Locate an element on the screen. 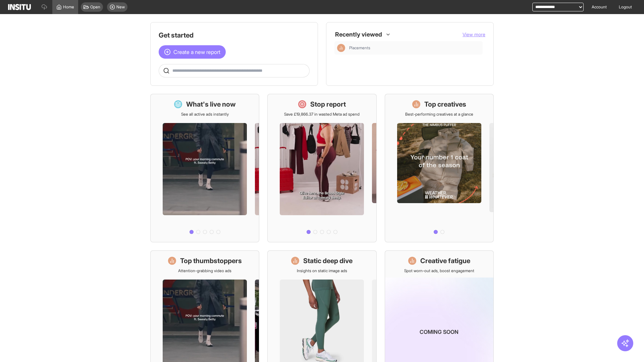 This screenshot has width=644, height=362. button: View more is located at coordinates (474, 34).